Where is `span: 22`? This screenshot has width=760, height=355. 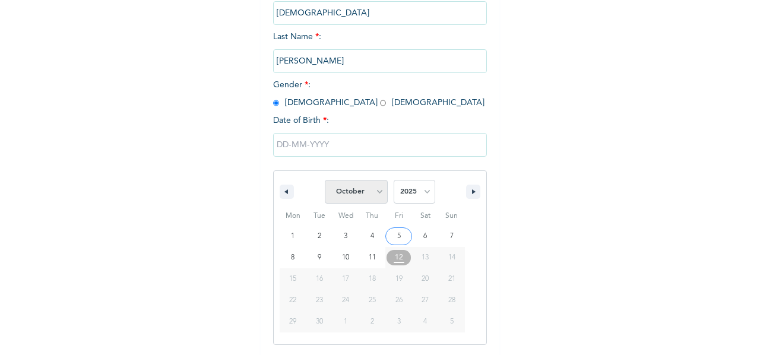 span: 22 is located at coordinates (293, 300).